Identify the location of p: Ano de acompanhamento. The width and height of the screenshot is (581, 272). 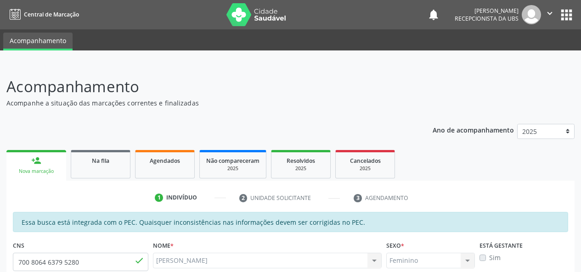
(473, 130).